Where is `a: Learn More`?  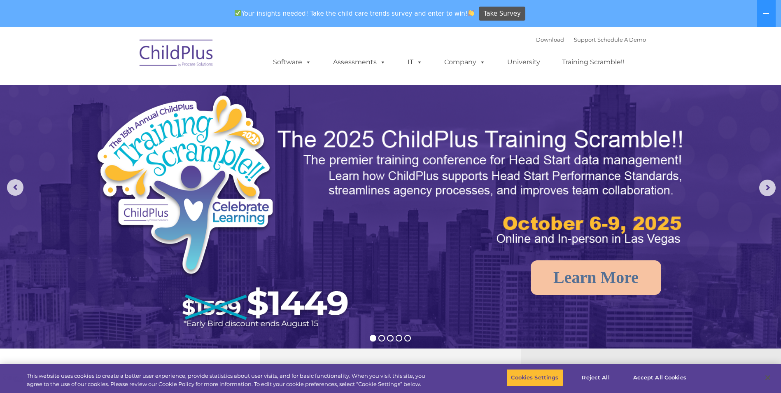 a: Learn More is located at coordinates (596, 277).